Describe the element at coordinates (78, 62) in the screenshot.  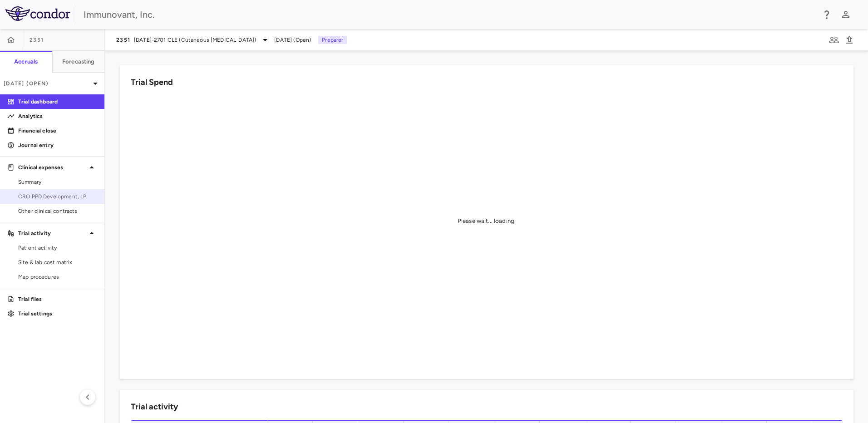
I see `h6: Forecasting` at that location.